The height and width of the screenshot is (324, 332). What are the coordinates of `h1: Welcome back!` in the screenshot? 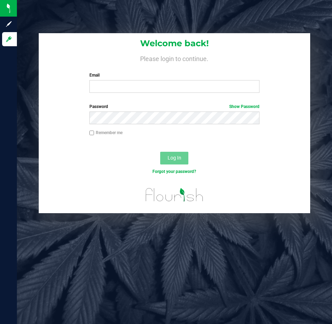 It's located at (175, 43).